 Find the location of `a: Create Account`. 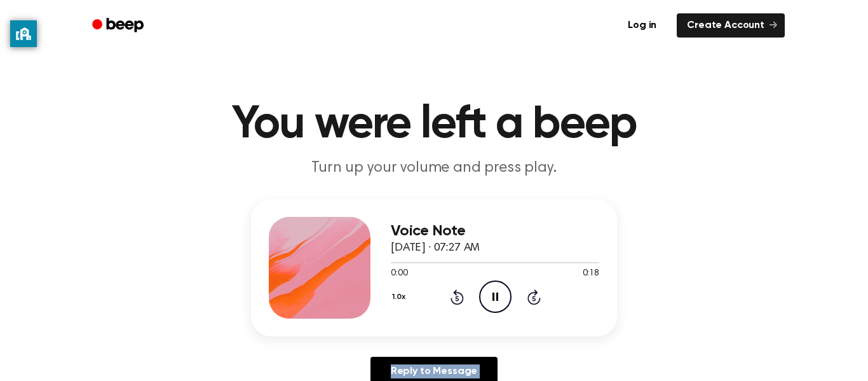

a: Create Account is located at coordinates (731, 25).